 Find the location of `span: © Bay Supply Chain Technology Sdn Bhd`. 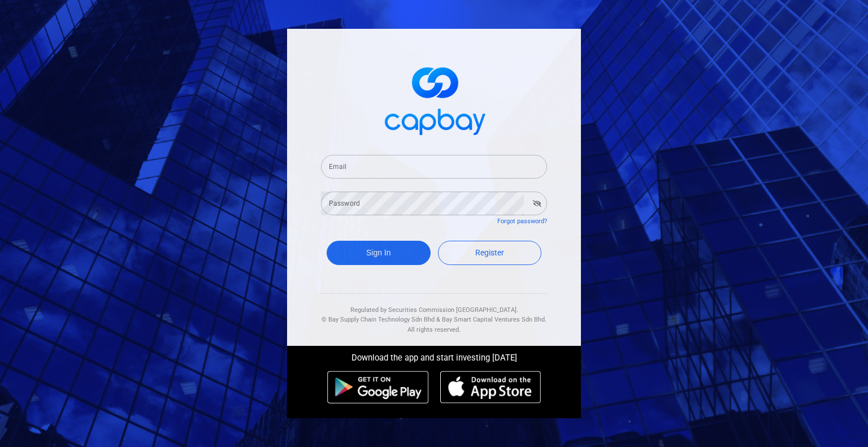

span: © Bay Supply Chain Technology Sdn Bhd is located at coordinates (378, 319).